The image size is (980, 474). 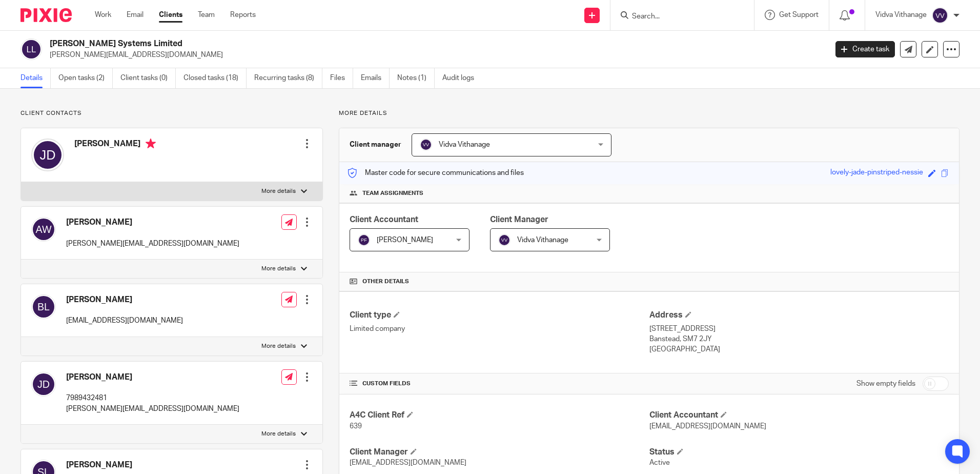 What do you see at coordinates (499, 315) in the screenshot?
I see `h4: Client type` at bounding box center [499, 315].